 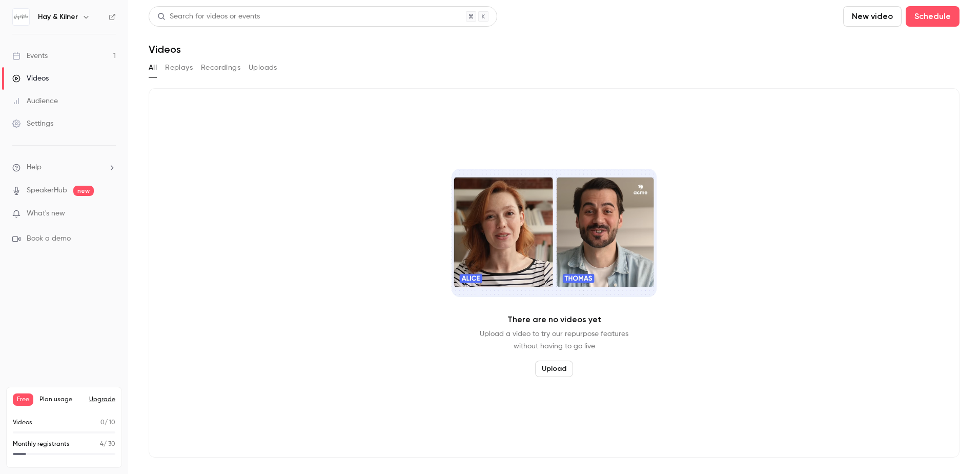 I want to click on button: Upgrade, so click(x=102, y=399).